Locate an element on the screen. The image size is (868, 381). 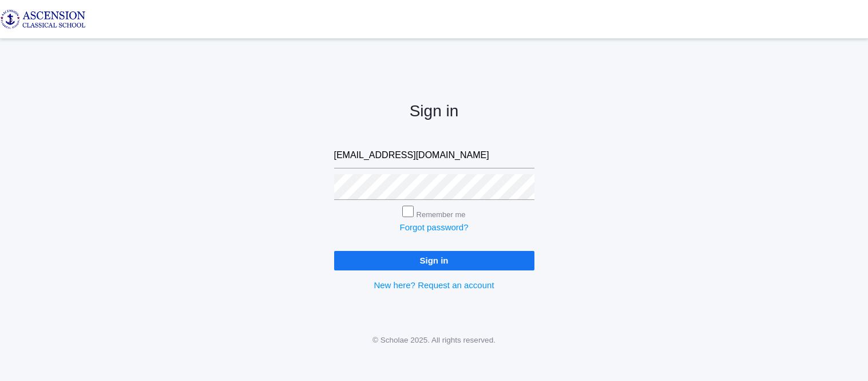
a: New here? Request an account is located at coordinates (434, 284).